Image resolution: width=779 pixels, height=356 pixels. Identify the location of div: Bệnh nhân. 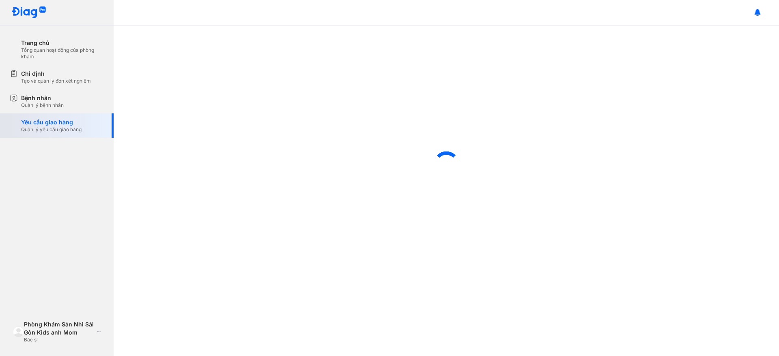
(42, 98).